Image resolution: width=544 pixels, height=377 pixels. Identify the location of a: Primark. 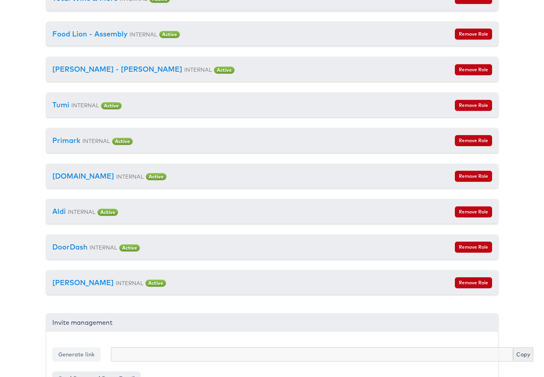
(66, 140).